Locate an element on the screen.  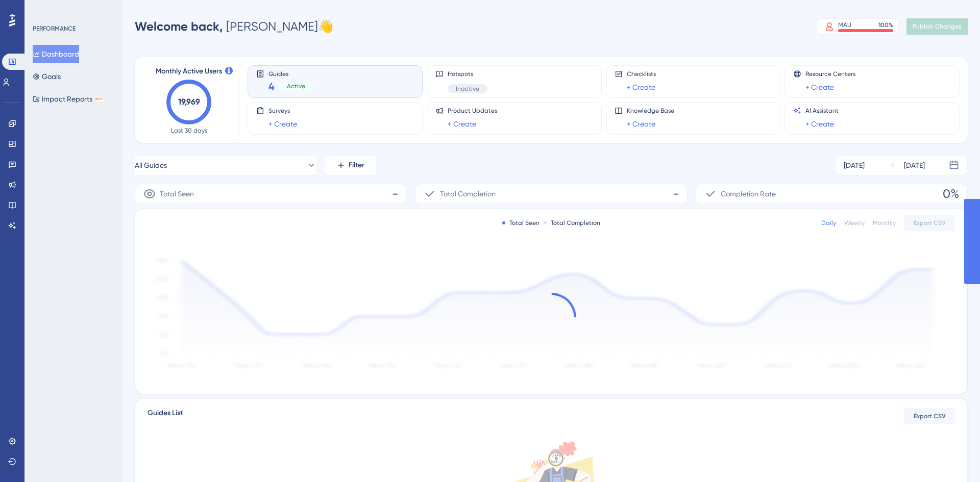
span: Filter is located at coordinates (356, 165).